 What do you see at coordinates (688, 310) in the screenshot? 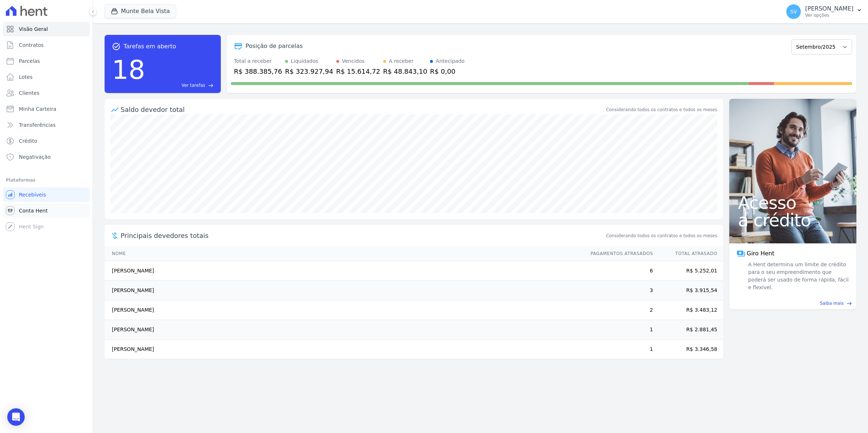
I see `td: R$ 3.483,12` at bounding box center [688, 310].